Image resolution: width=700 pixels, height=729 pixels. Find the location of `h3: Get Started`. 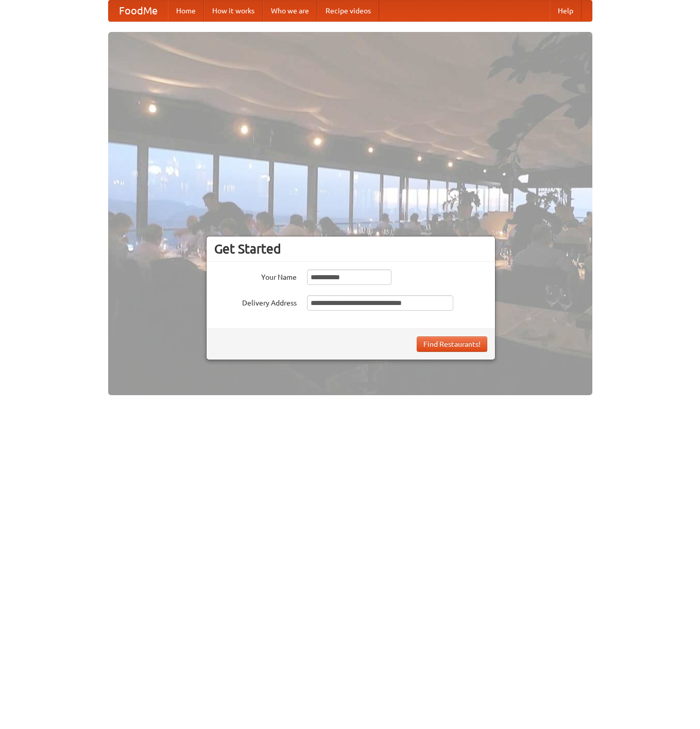

h3: Get Started is located at coordinates (351, 249).